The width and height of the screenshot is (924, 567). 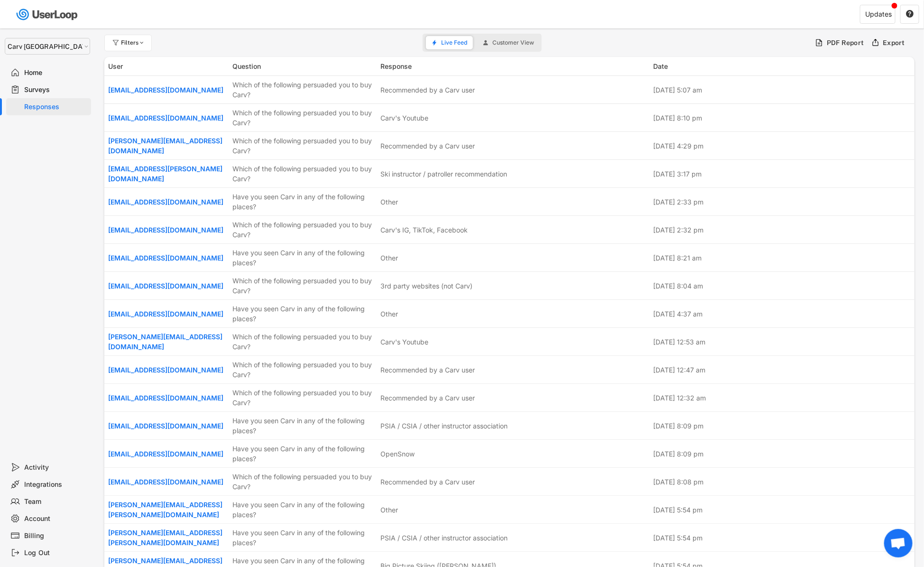 I want to click on div: Updates, so click(x=879, y=15).